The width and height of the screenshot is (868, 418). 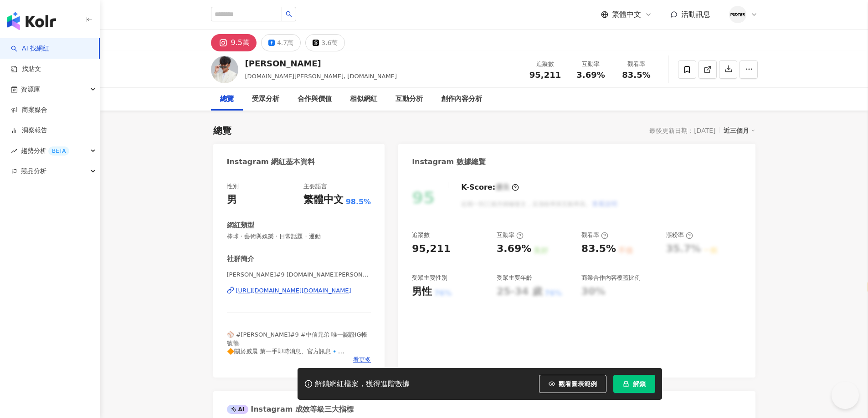 I want to click on div: 創作內容分析, so click(x=461, y=99).